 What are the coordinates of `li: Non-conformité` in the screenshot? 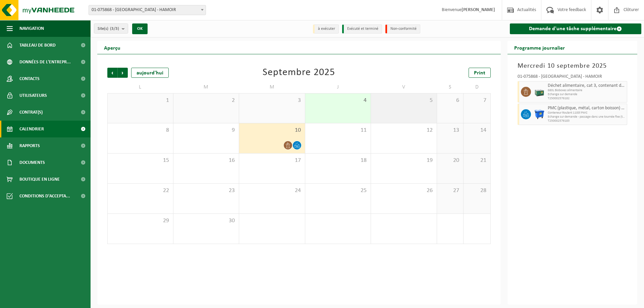 It's located at (403, 29).